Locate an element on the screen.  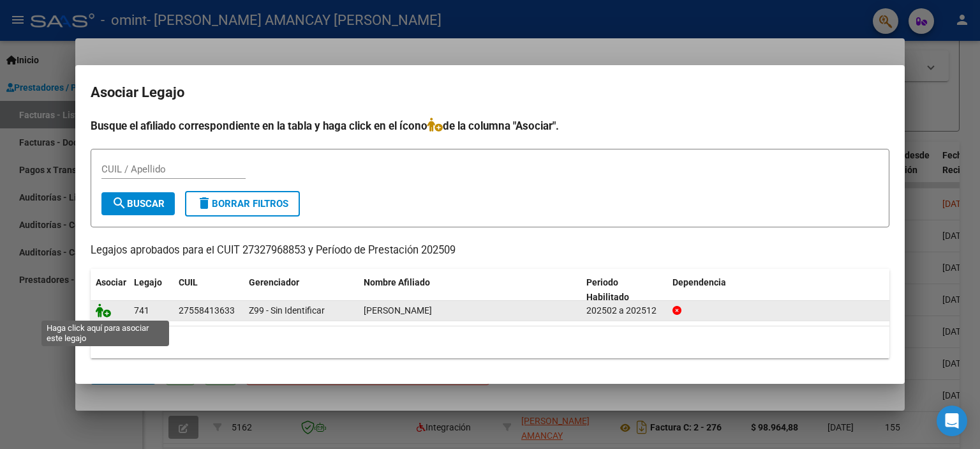
datatable-header-cell: Gerenciador is located at coordinates (301, 290).